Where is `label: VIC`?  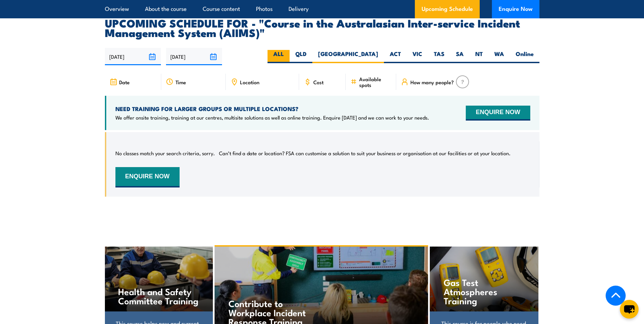 label: VIC is located at coordinates (417, 56).